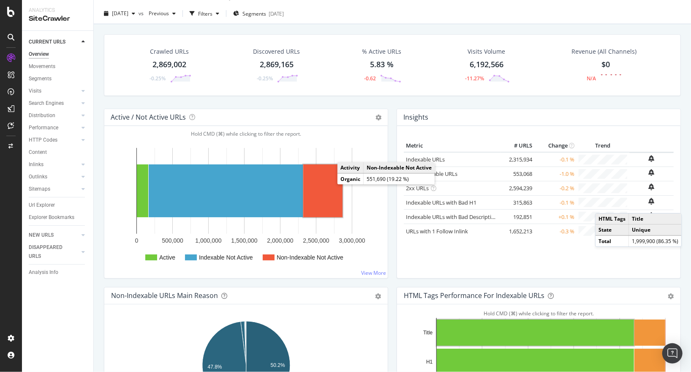 The width and height of the screenshot is (691, 372). I want to click on text: Indexable Not Active, so click(226, 257).